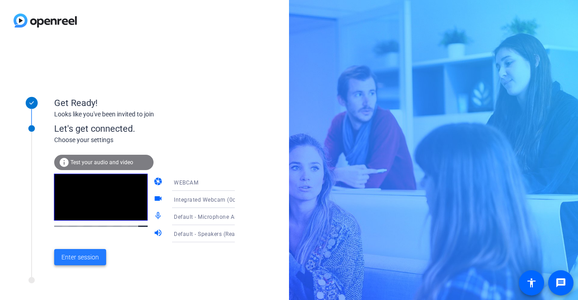  Describe the element at coordinates (153, 140) in the screenshot. I see `div: Choose your settings` at that location.